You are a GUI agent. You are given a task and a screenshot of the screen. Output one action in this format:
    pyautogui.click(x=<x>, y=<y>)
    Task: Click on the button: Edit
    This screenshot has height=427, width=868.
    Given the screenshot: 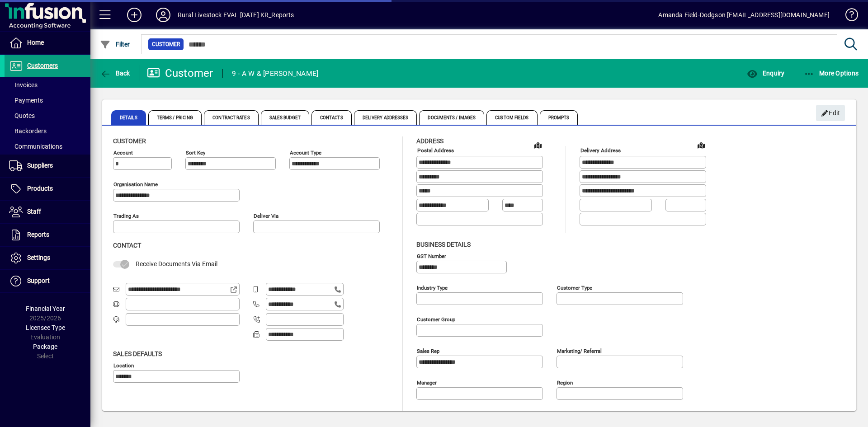 What is the action you would take?
    pyautogui.click(x=831, y=113)
    